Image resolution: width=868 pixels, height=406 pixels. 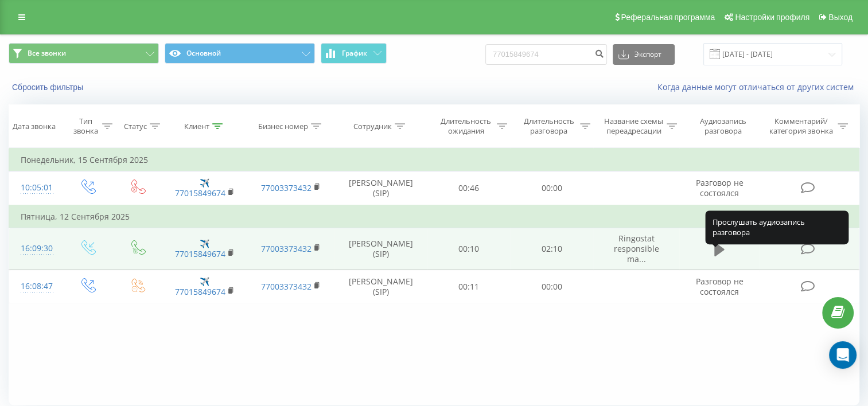 I want to click on div: Комментарий/категория звонка, so click(x=801, y=126).